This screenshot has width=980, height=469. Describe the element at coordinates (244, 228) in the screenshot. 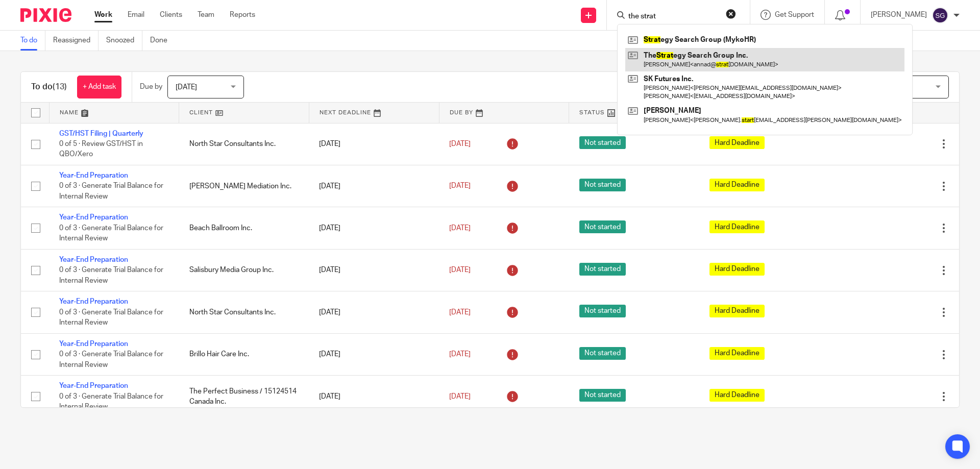

I see `td: Beach Ballroom Inc.` at that location.